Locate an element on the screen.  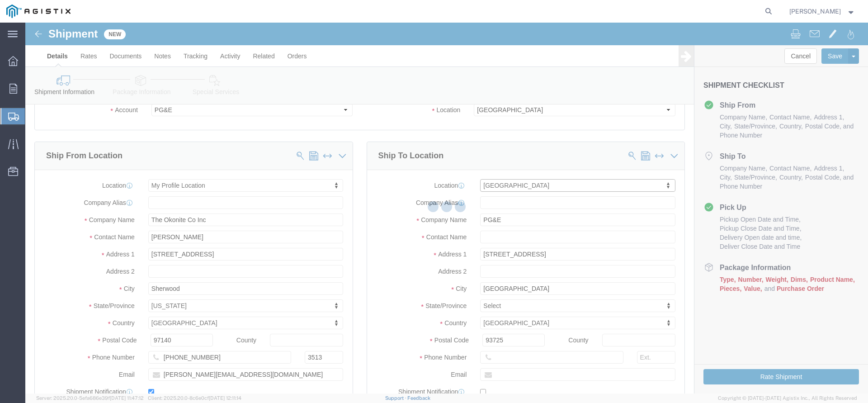
img: logo is located at coordinates (39, 12).